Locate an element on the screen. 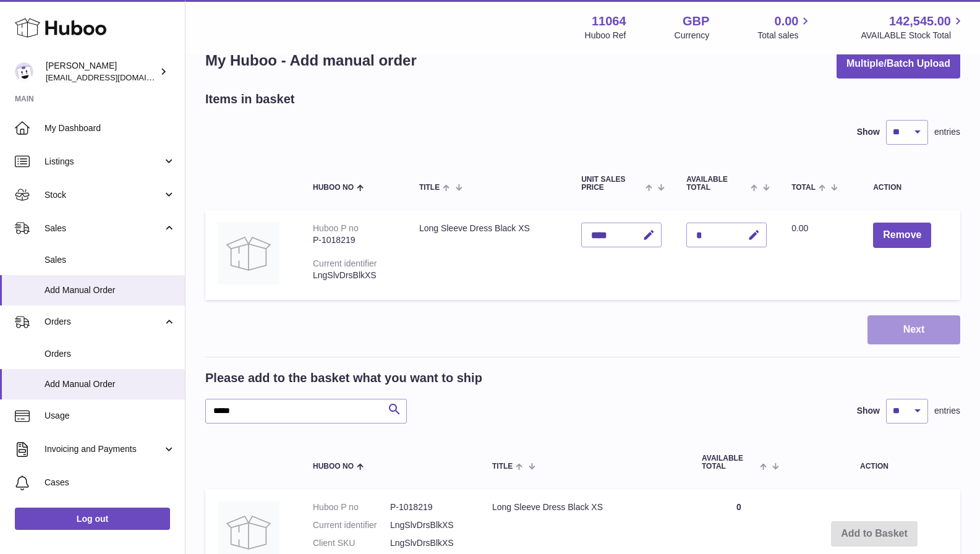 This screenshot has width=980, height=554. button: Multiple/Batch Upload is located at coordinates (898, 63).